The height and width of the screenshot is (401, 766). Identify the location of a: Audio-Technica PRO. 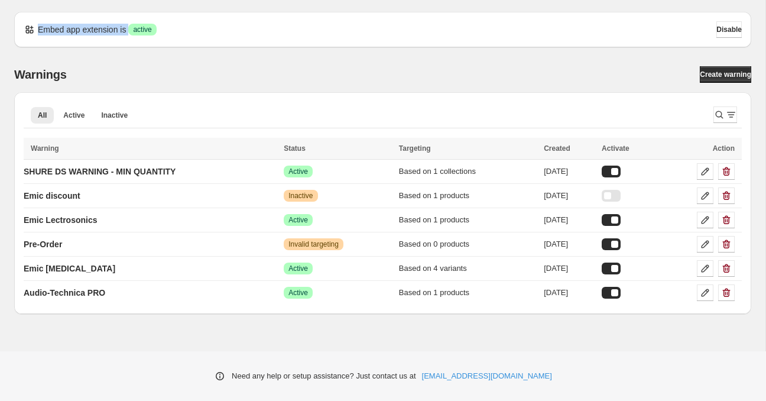
(64, 293).